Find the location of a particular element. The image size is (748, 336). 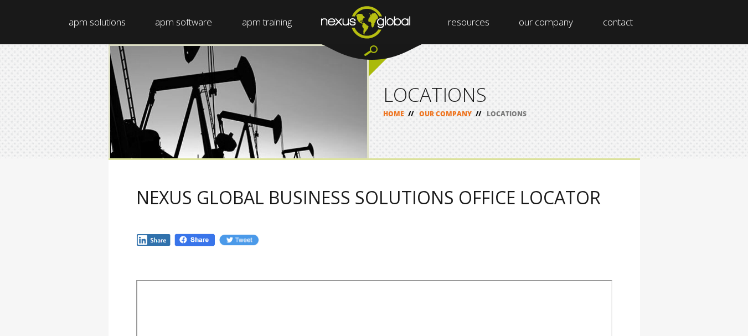

h2: NEXUS GLOBAL BUSINESS SOLUTIONS OFFICE LOCATOR is located at coordinates (374, 197).